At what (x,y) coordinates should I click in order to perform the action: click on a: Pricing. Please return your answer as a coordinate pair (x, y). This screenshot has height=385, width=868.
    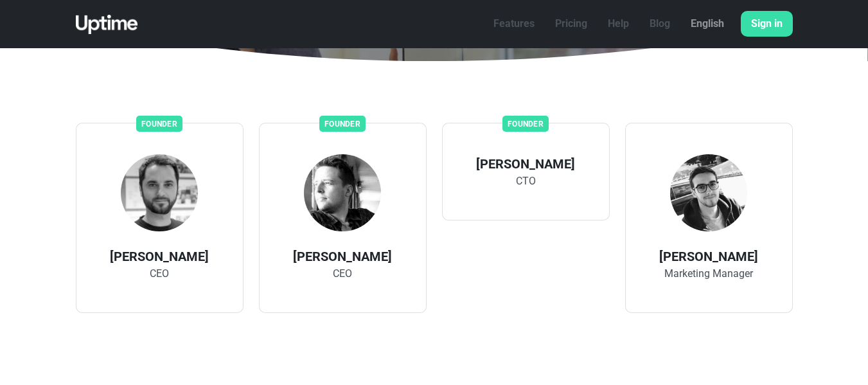
    Looking at the image, I should click on (571, 24).